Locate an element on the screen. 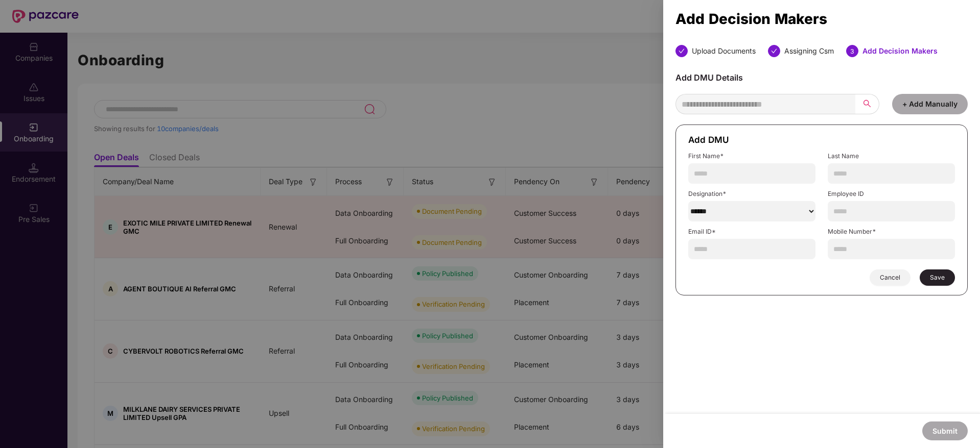  button: Submit is located at coordinates (945, 431).